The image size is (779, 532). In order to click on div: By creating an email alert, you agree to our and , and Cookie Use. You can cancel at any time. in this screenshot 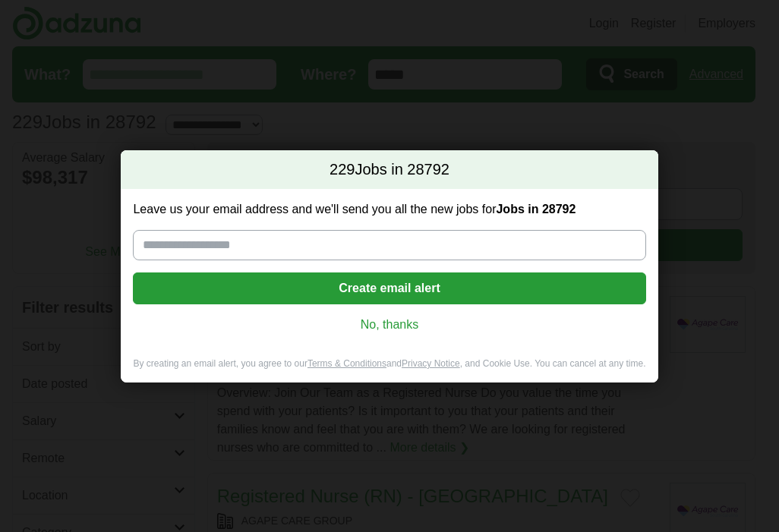, I will do `click(388, 370)`.